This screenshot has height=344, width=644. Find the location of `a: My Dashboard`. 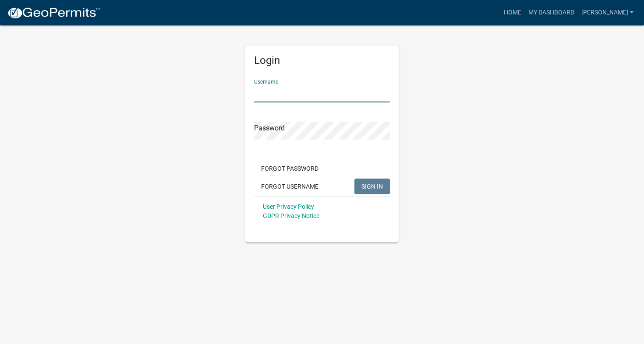

a: My Dashboard is located at coordinates (552, 13).